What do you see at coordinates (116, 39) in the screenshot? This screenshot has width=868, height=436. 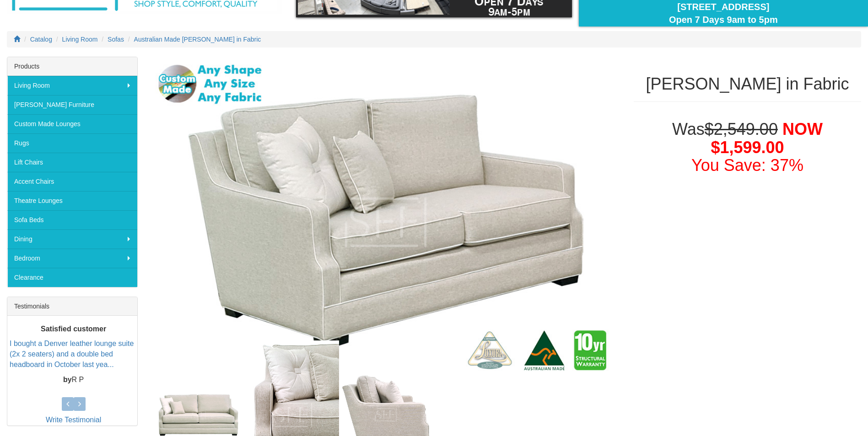 I see `a: Sofas` at bounding box center [116, 39].